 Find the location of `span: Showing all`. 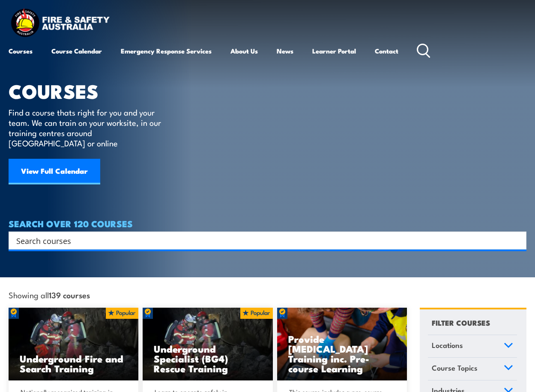

span: Showing all is located at coordinates (49, 294).